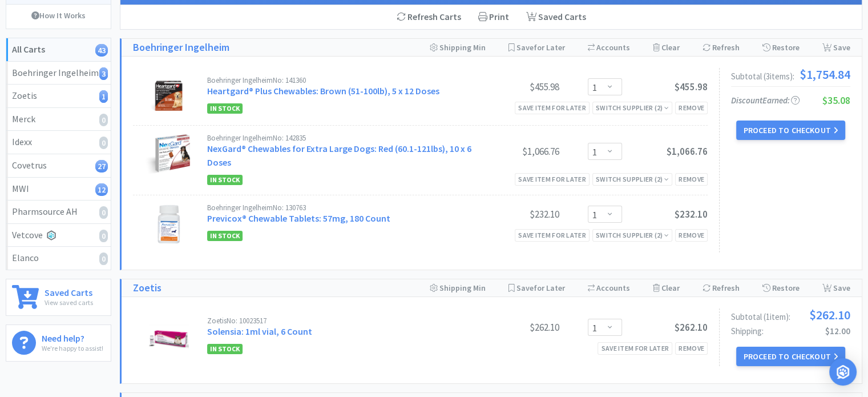  What do you see at coordinates (169, 96) in the screenshot?
I see `img: 5ba57587147b4fb491a349990275d383_487058.png` at bounding box center [169, 96].